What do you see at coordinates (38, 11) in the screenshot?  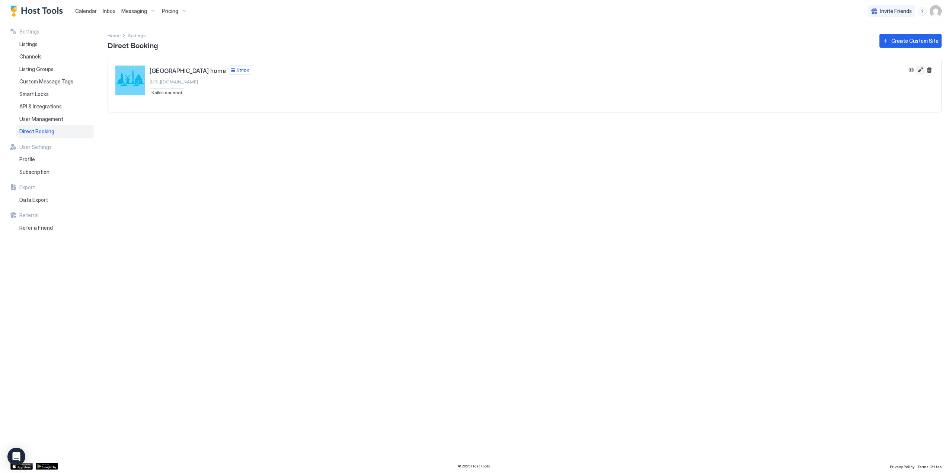 I see `a: Host Tools Logo` at bounding box center [38, 11].